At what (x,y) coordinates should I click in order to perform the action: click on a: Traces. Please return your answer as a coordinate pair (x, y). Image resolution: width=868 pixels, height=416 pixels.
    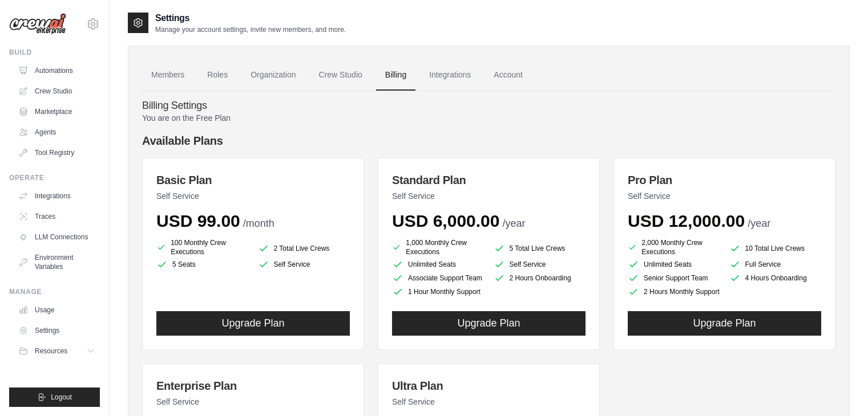
    Looking at the image, I should click on (57, 217).